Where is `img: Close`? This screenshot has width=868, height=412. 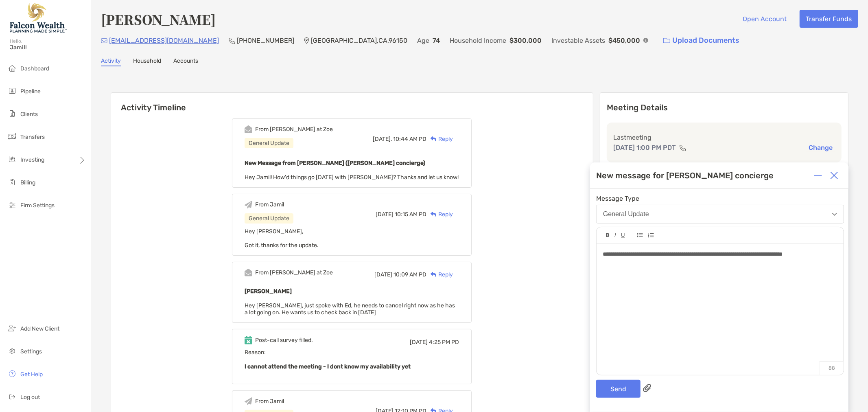 img: Close is located at coordinates (835, 176).